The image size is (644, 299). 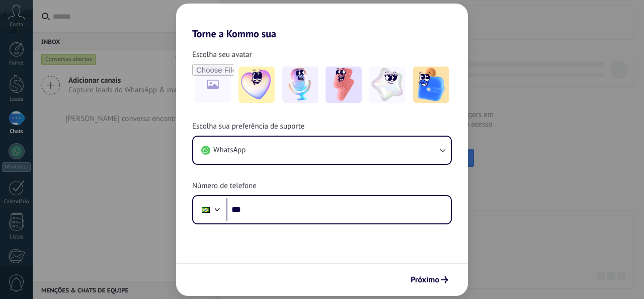 I want to click on span: Próximo, so click(x=425, y=280).